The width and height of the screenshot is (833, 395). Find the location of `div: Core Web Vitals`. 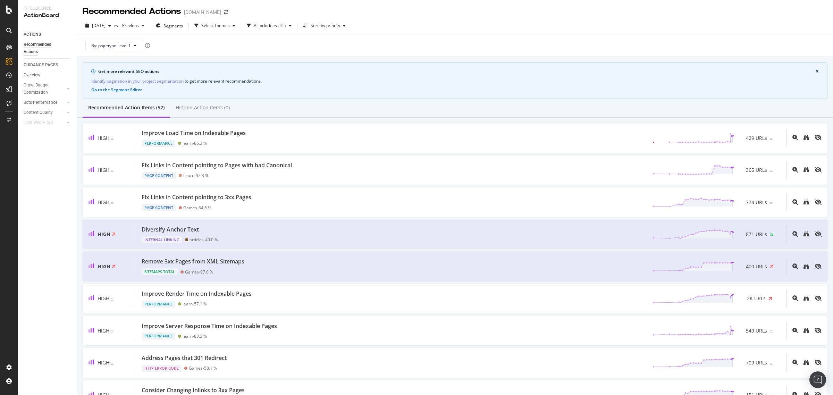

div: Core Web Vitals is located at coordinates (39, 122).